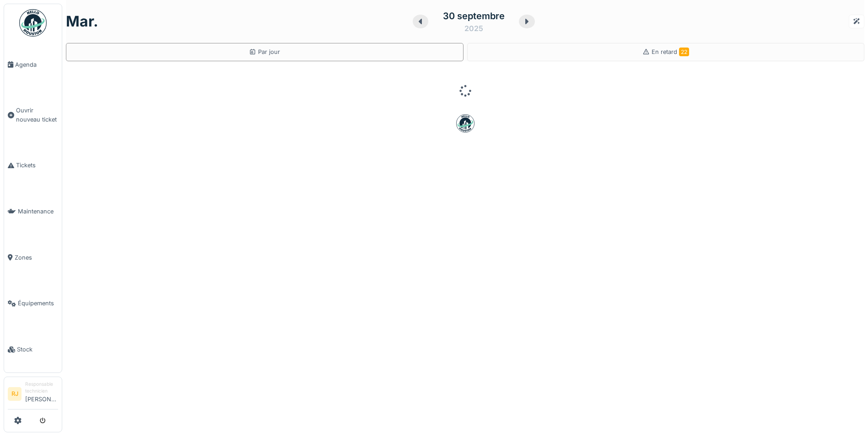 This screenshot has width=868, height=436. Describe the element at coordinates (38, 212) in the screenshot. I see `span: Maintenance` at that location.